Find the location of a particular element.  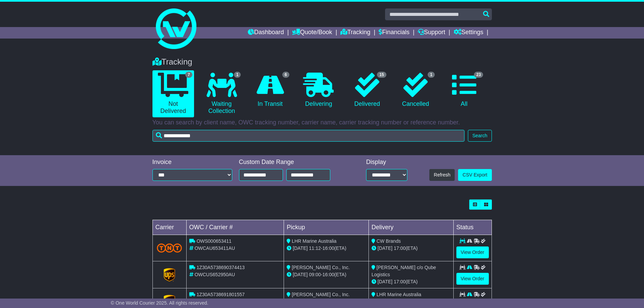

span: © One World Courier 2025. All rights reserved. is located at coordinates (159, 303).